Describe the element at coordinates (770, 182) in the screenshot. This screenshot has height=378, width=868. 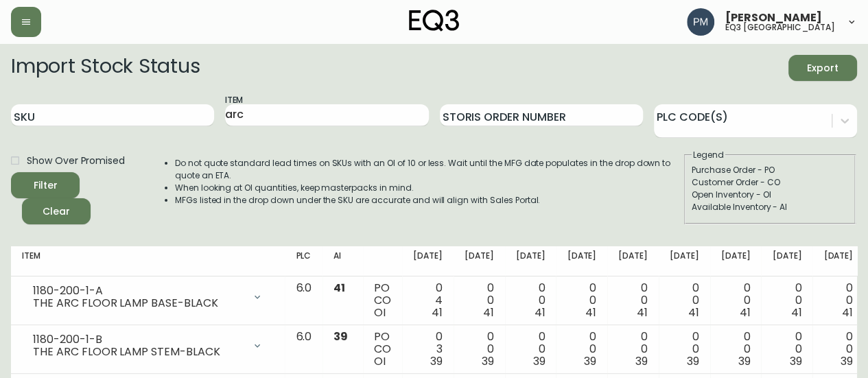
I see `div: Customer Order - CO` at that location.